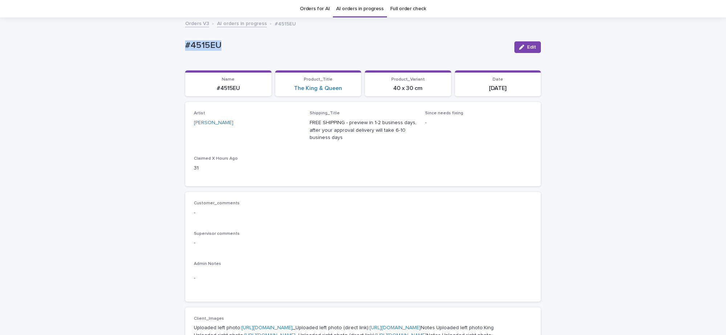  I want to click on span: Date, so click(498, 80).